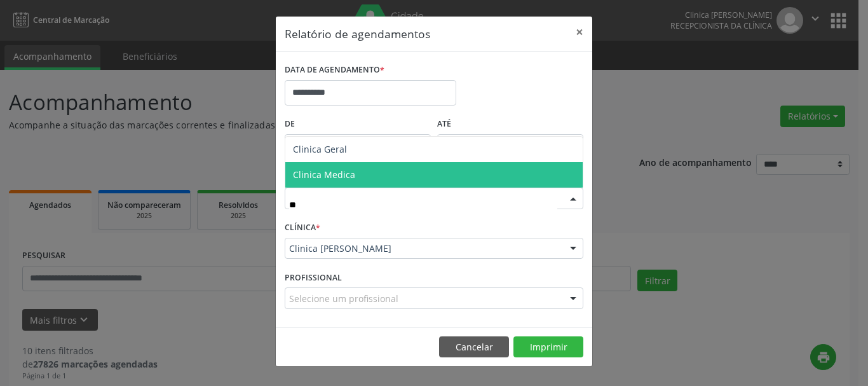 This screenshot has width=868, height=386. I want to click on button: Imprimir, so click(548, 347).